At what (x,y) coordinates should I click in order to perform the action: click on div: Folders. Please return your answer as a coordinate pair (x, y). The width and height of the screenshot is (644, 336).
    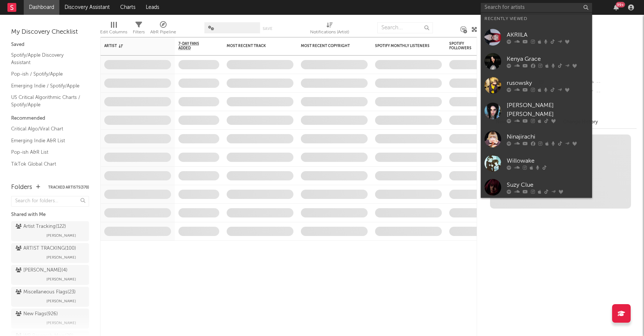
    Looking at the image, I should click on (22, 187).